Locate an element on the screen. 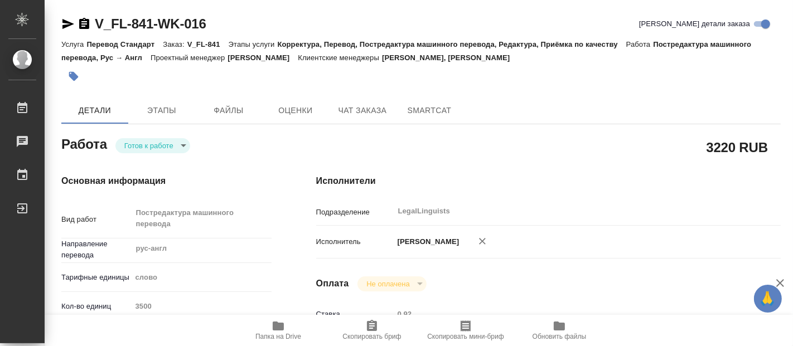 This screenshot has width=793, height=346. button: Добавить тэг is located at coordinates (74, 76).